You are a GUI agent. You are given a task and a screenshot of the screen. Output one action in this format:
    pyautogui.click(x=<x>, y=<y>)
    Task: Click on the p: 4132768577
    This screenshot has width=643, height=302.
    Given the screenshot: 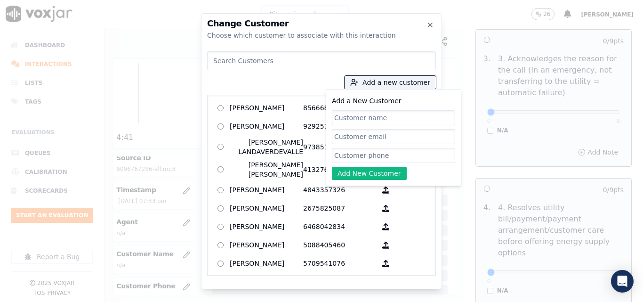 What is the action you would take?
    pyautogui.click(x=340, y=170)
    